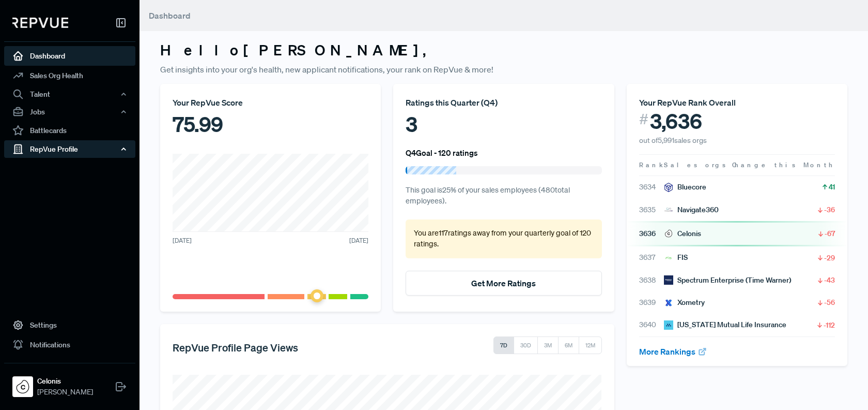 This screenshot has height=410, width=868. I want to click on a: More Rankings, so click(673, 351).